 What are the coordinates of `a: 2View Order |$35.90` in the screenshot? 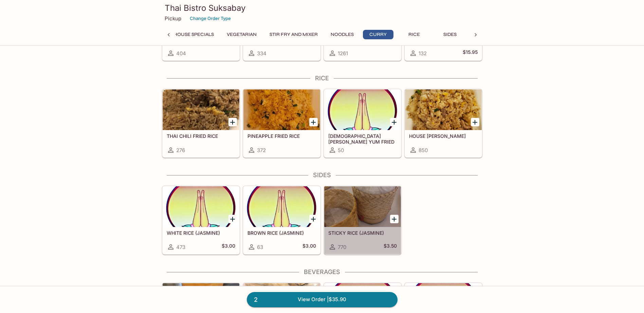 It's located at (322, 299).